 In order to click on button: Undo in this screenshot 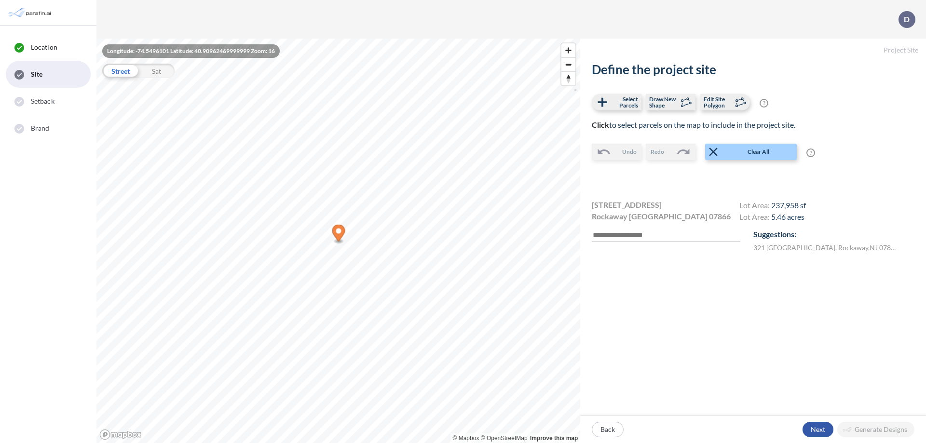, I will do `click(617, 152)`.